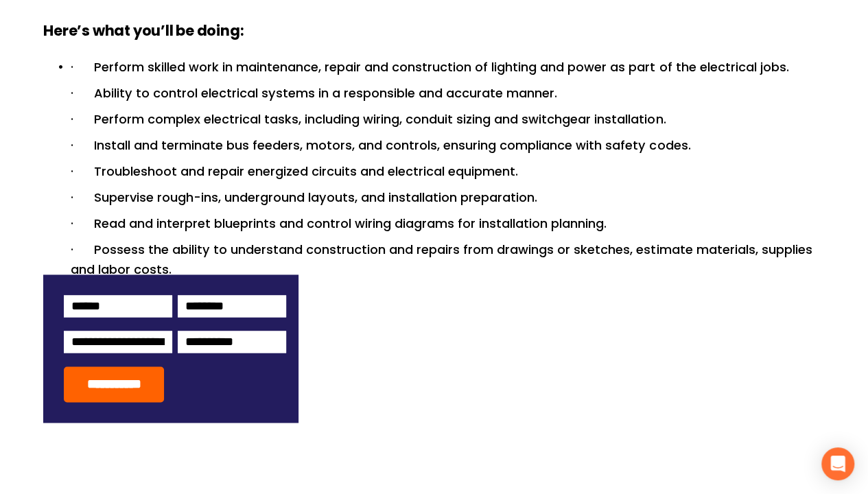  I want to click on p: · Perform skilled work in maintenance, repair and construction of lighting and power as part of t..., so click(447, 67).